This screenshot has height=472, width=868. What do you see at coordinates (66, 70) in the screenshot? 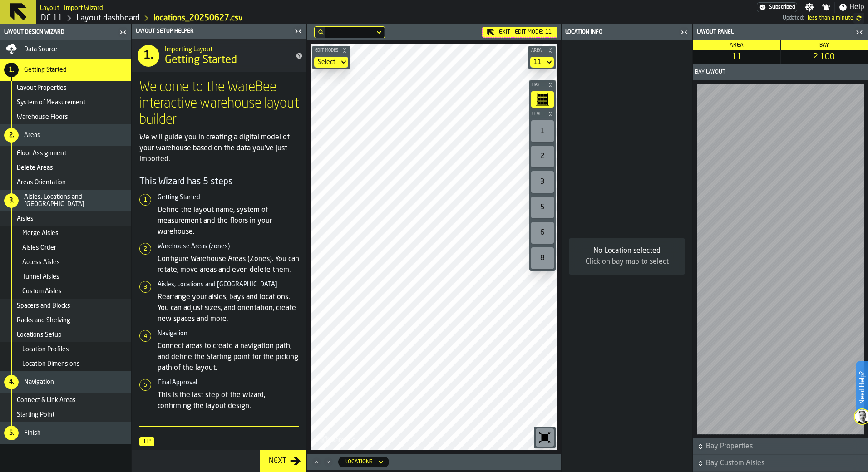
I see `li: menu Getting Started` at bounding box center [66, 70].